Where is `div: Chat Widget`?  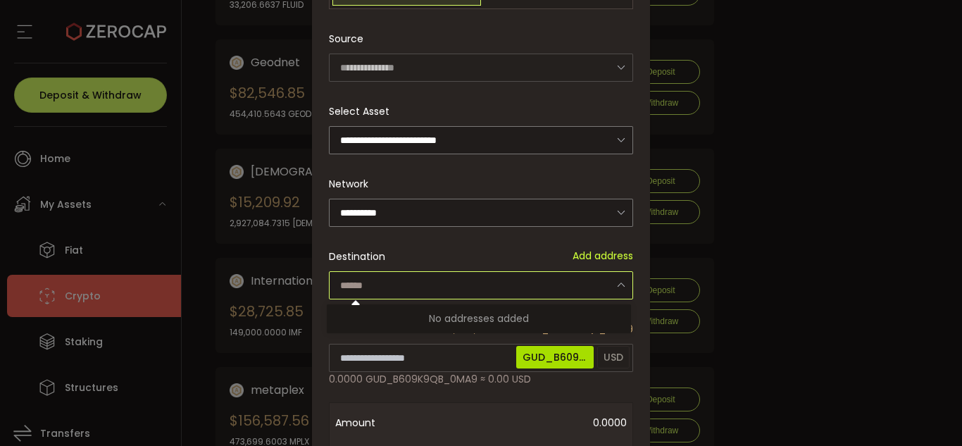 div: Chat Widget is located at coordinates (927, 412).